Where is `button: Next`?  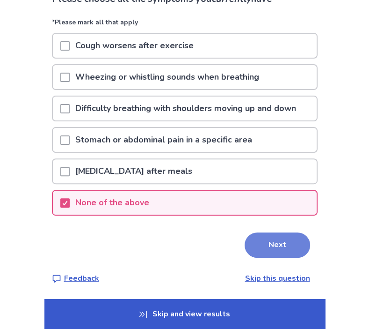 button: Next is located at coordinates (277, 245).